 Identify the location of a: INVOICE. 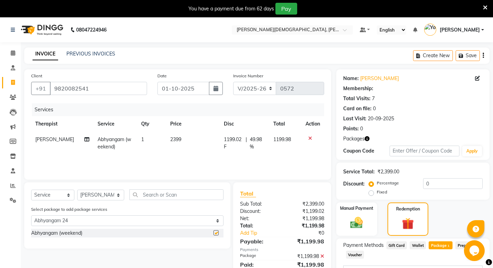
(45, 54).